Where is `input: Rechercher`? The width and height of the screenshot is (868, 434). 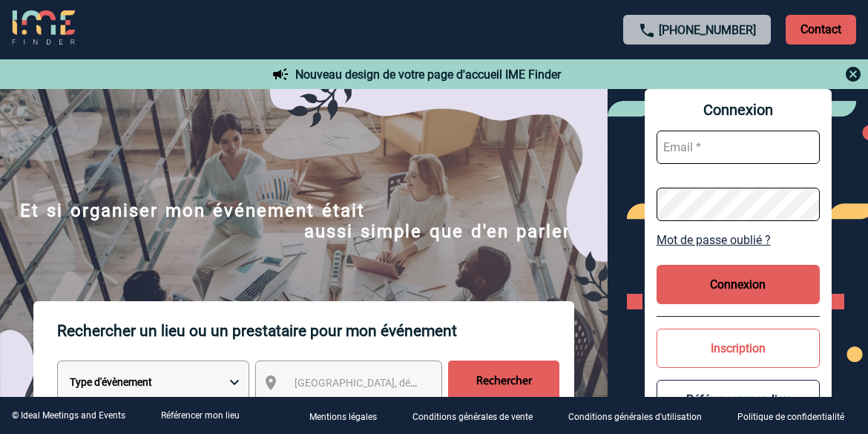 input: Rechercher is located at coordinates (503, 381).